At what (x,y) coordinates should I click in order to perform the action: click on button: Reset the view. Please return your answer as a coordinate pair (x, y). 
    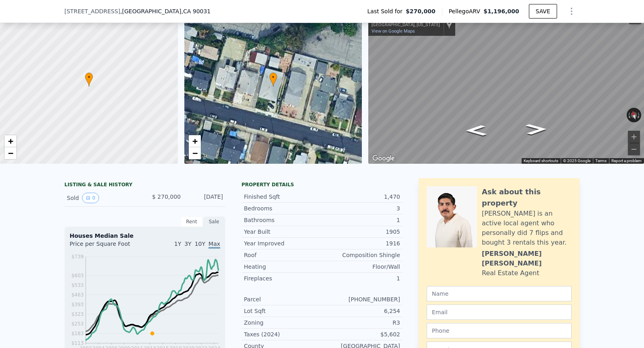
    Looking at the image, I should click on (634, 115).